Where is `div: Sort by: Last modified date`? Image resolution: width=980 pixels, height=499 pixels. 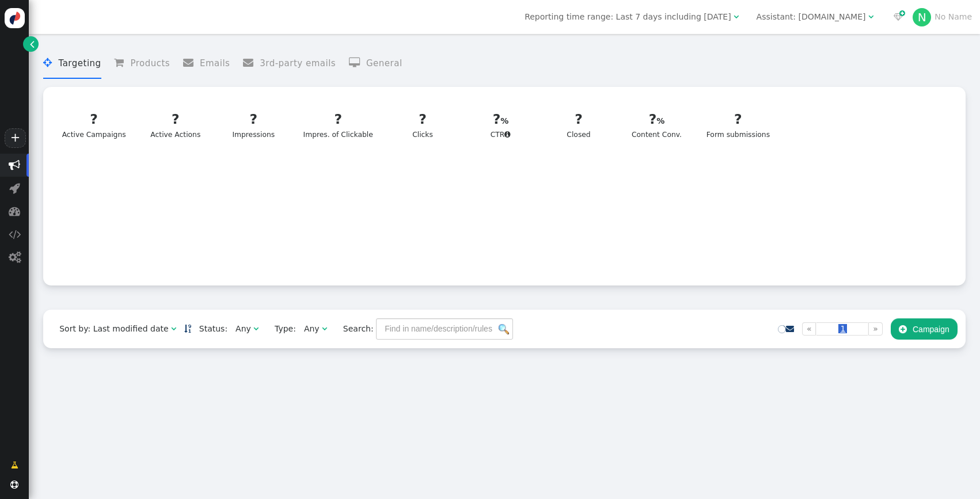
div: Sort by: Last modified date is located at coordinates (114, 329).